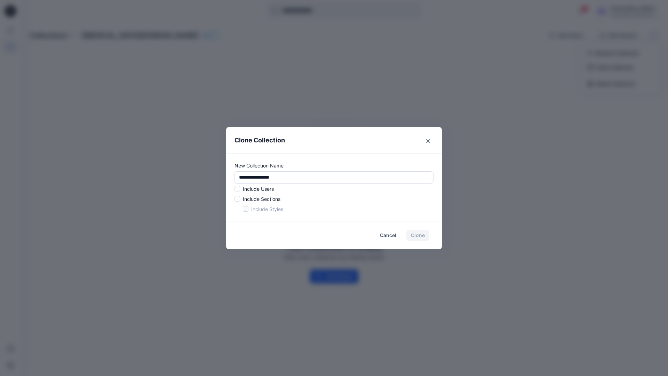 The height and width of the screenshot is (376, 668). I want to click on p: New Collection Name, so click(334, 165).